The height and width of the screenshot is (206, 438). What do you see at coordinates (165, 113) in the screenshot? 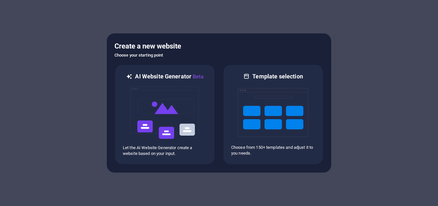
I see `img: ai` at bounding box center [165, 113].